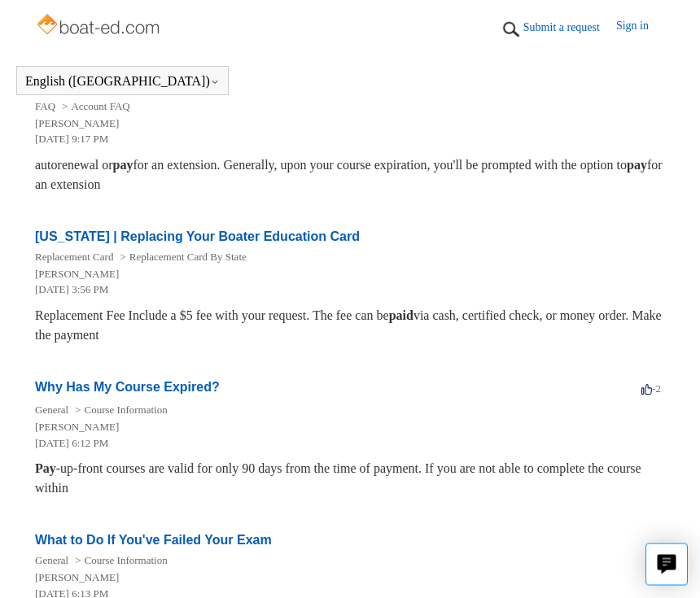 Image resolution: width=700 pixels, height=598 pixels. What do you see at coordinates (74, 257) in the screenshot?
I see `li: Replacement Card` at bounding box center [74, 257].